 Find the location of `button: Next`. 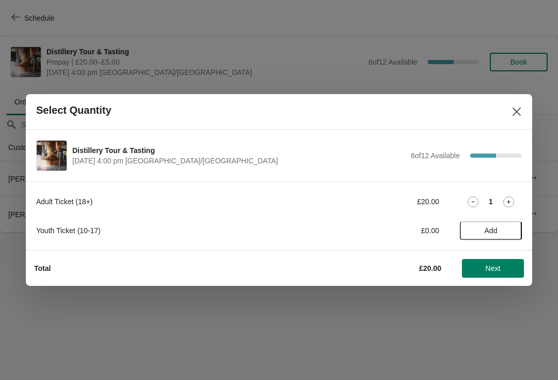

button: Next is located at coordinates (493, 268).